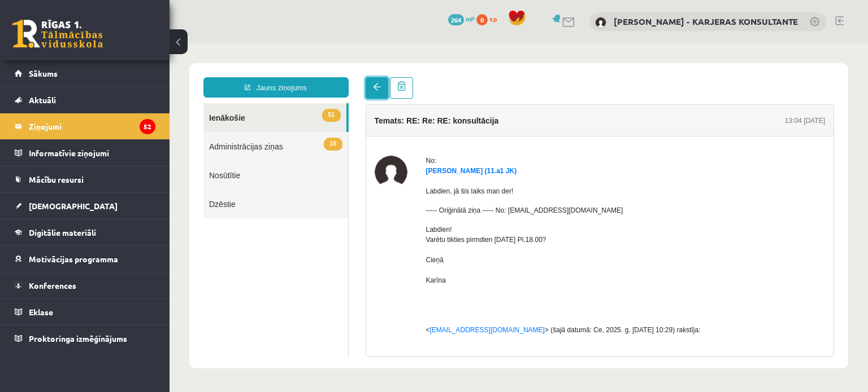 The image size is (868, 392). Describe the element at coordinates (106, 103) in the screenshot. I see `a: 16Administrācijas ziņas` at that location.